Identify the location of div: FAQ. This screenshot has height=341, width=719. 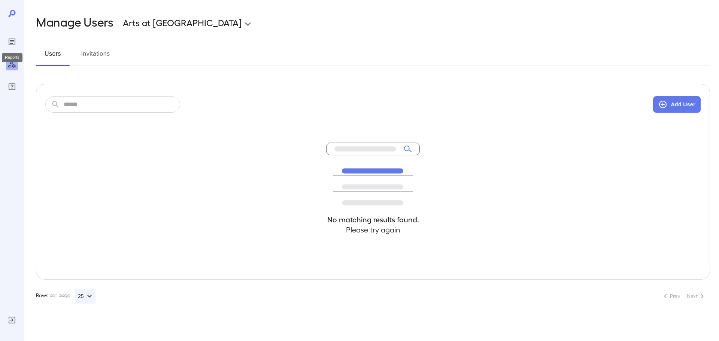
(12, 87).